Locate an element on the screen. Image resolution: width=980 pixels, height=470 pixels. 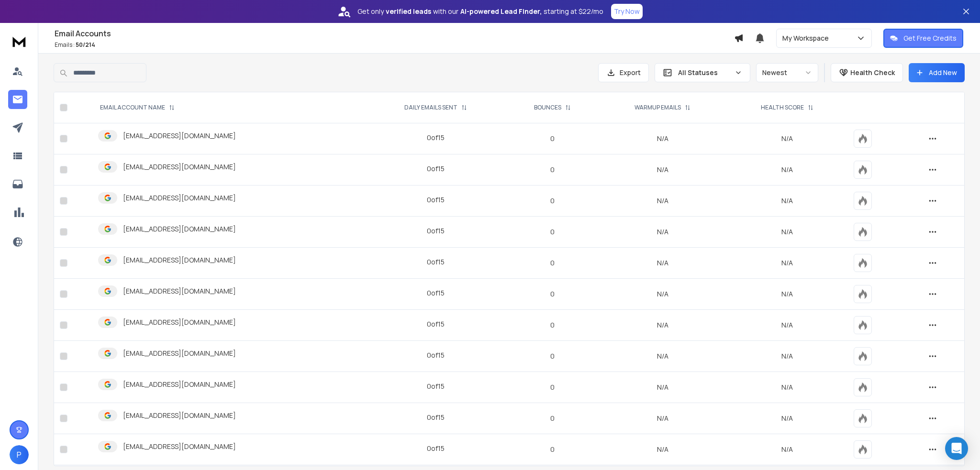
h1: Email Accounts is located at coordinates (394, 33).